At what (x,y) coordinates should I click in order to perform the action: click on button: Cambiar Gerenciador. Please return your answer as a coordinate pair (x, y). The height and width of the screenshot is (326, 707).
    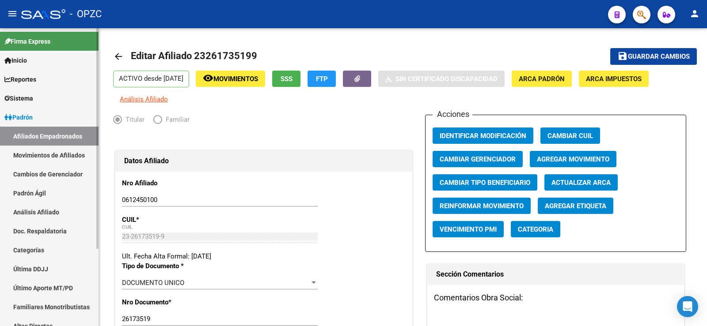
    Looking at the image, I should click on (478, 159).